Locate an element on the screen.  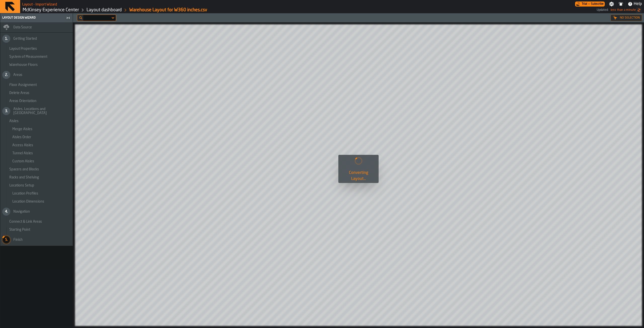
div: Layout Design Wizard is located at coordinates (33, 18).